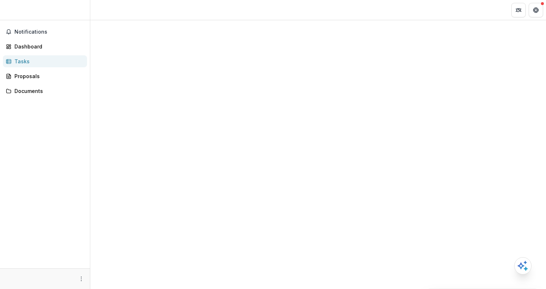 The height and width of the screenshot is (289, 546). Describe the element at coordinates (45, 46) in the screenshot. I see `a: Dashboard` at that location.